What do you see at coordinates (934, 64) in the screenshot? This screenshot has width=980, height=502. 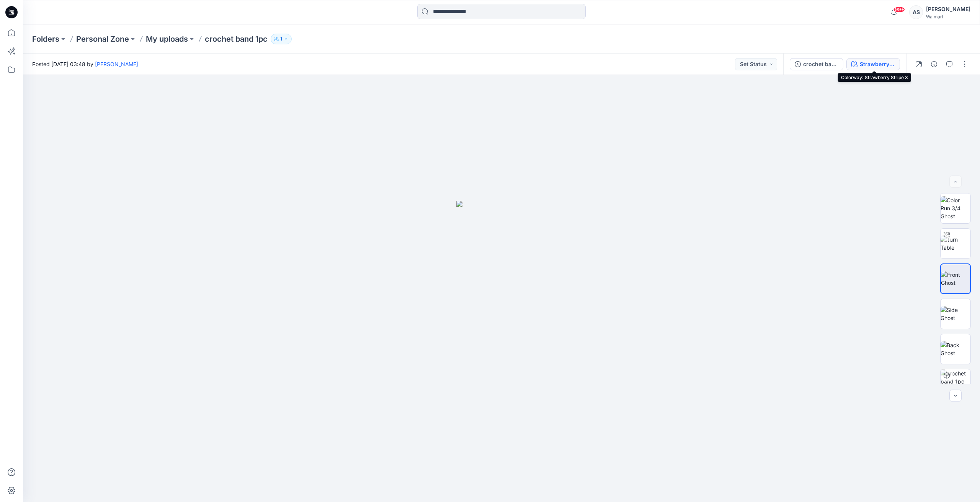 I see `button: Details` at bounding box center [934, 64].